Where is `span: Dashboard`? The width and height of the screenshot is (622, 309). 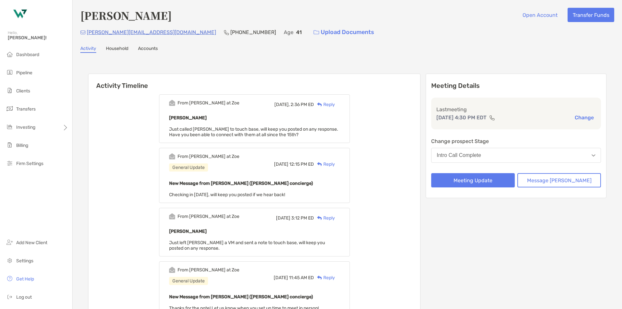 span: Dashboard is located at coordinates (28, 54).